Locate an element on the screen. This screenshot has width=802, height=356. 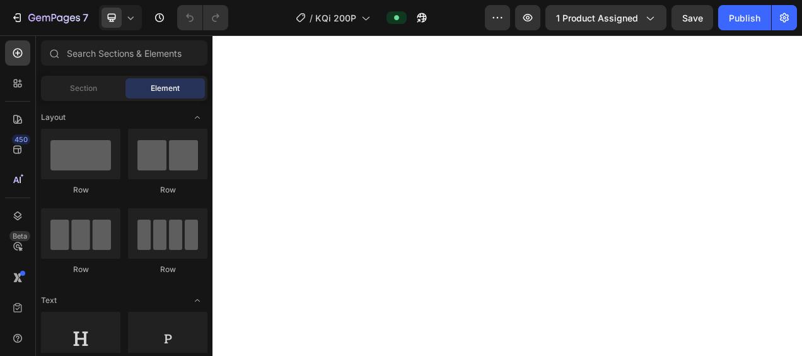
div: Beta is located at coordinates (20, 236).